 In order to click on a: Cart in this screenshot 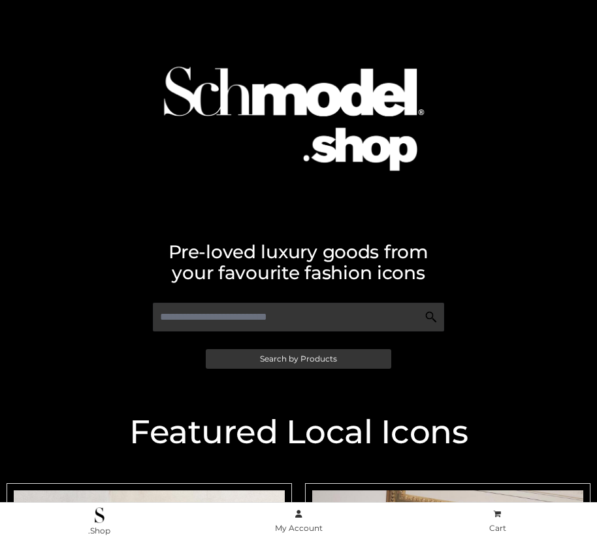, I will do `click(497, 521)`.